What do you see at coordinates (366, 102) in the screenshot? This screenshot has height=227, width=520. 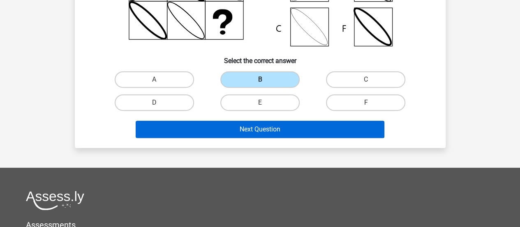 I see `label: F` at bounding box center [366, 102].